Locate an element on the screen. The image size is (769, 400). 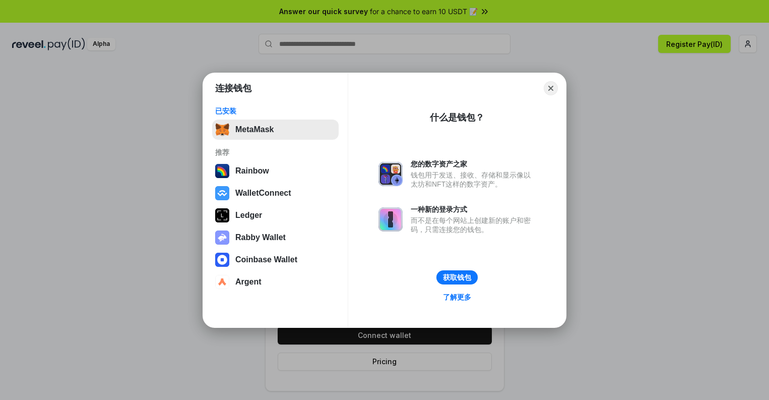
button: Rabby Wallet is located at coordinates (275, 237).